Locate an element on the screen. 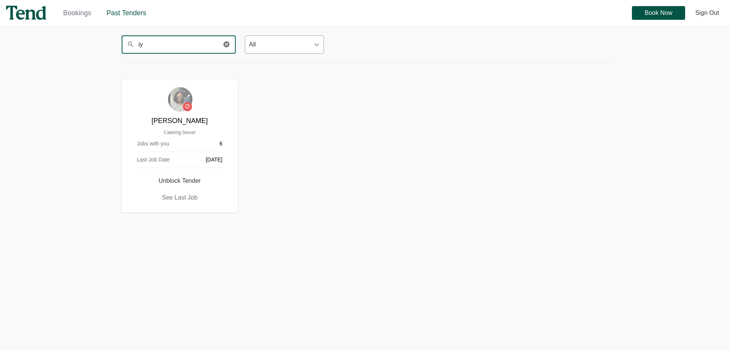 The width and height of the screenshot is (730, 350). button: See Last Job is located at coordinates (180, 197).